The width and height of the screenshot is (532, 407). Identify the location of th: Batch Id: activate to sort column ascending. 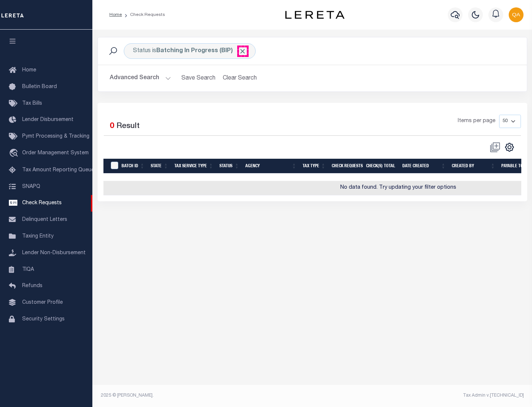
(133, 166).